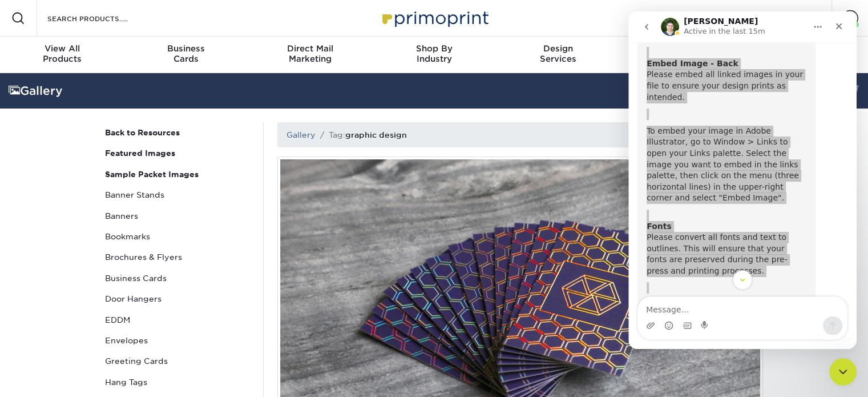 Image resolution: width=868 pixels, height=397 pixels. I want to click on span: Design, so click(557, 48).